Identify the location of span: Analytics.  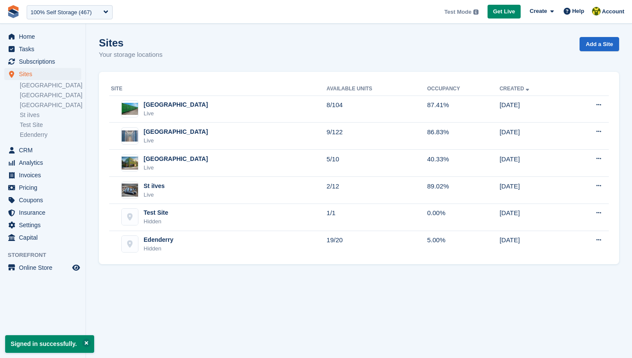
(45, 163).